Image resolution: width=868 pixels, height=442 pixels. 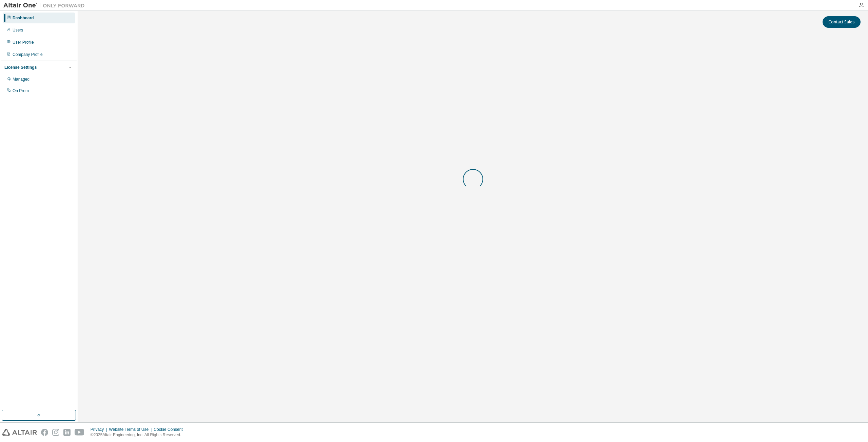 I want to click on div: Managed, so click(x=21, y=79).